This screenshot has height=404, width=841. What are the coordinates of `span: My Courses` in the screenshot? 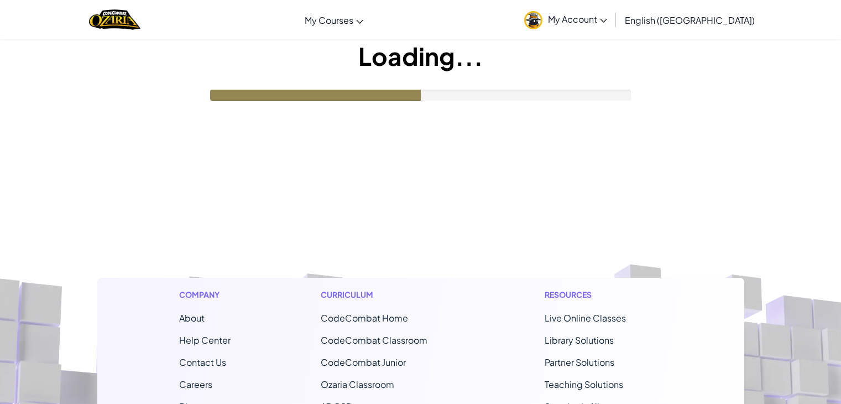 It's located at (329, 20).